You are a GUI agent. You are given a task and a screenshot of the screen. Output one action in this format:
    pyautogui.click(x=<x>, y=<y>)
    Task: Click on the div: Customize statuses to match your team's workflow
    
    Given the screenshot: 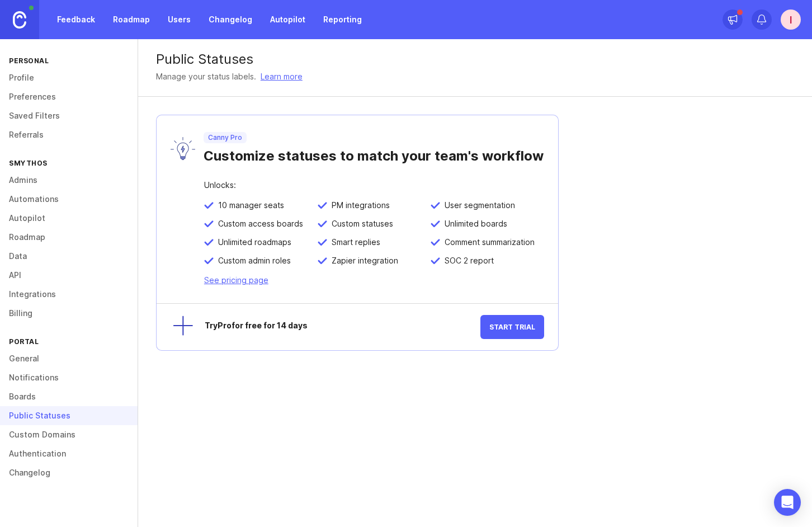 What is the action you would take?
    pyautogui.click(x=373, y=154)
    